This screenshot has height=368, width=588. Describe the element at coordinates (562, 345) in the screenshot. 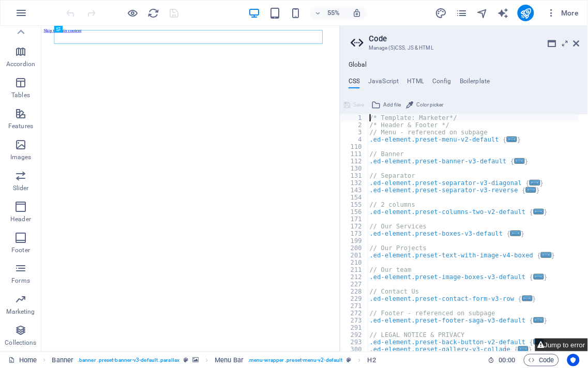

I see `button: Jump to error` at that location.